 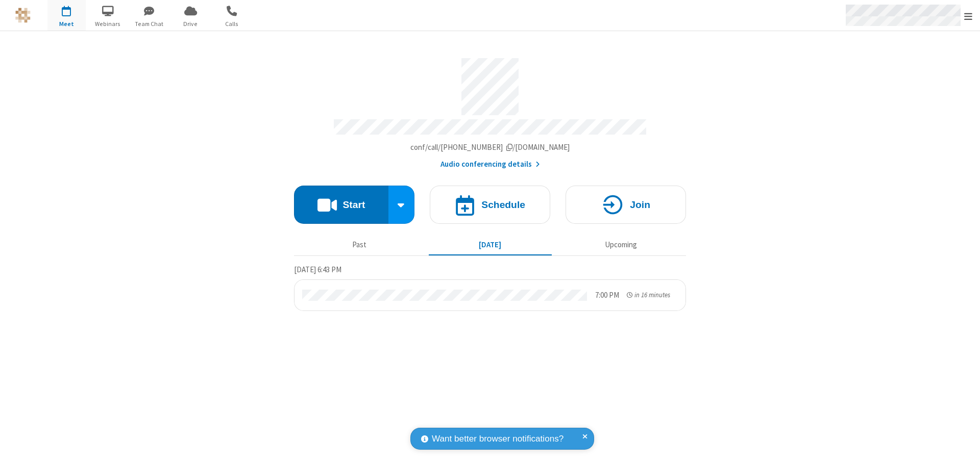 What do you see at coordinates (653, 295) in the screenshot?
I see `span: in 16 minutes` at bounding box center [653, 295].